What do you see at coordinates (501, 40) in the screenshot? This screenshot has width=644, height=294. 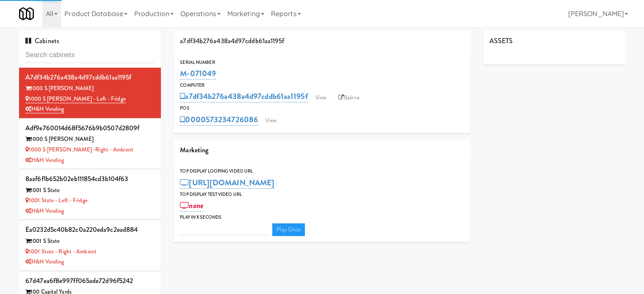 I see `span: ASSETS` at bounding box center [501, 40].